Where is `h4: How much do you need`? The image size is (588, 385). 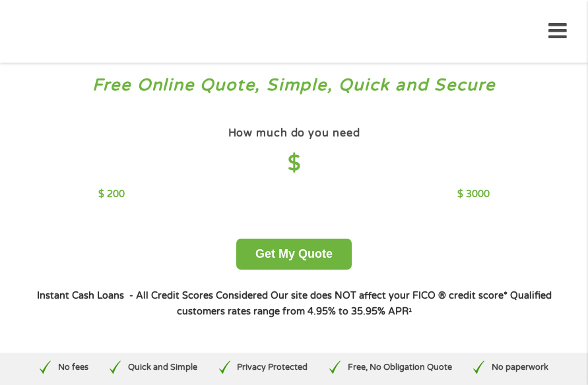
h4: How much do you need is located at coordinates (294, 133).